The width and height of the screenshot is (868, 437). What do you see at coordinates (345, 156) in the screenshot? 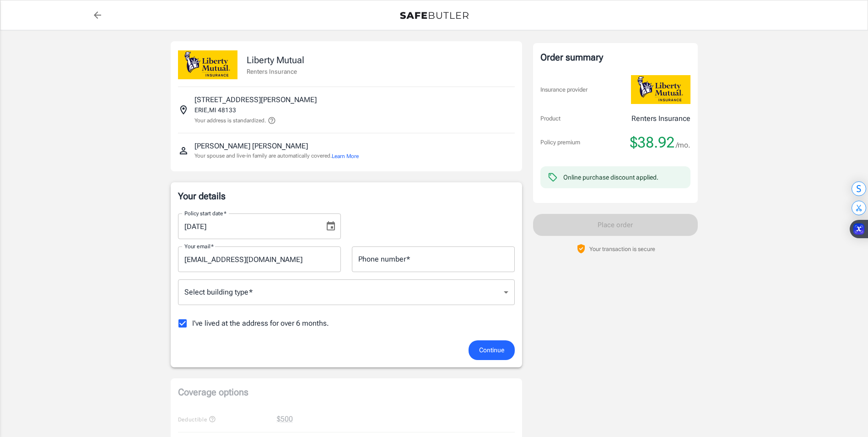
I see `button: Learn More` at bounding box center [345, 156].